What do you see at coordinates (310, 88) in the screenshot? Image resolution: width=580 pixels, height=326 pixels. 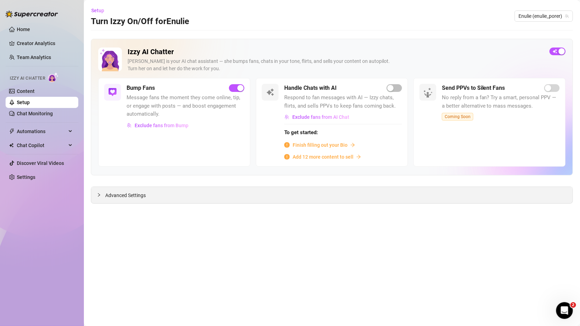 I see `h5: Handle Chats with AI` at bounding box center [310, 88].